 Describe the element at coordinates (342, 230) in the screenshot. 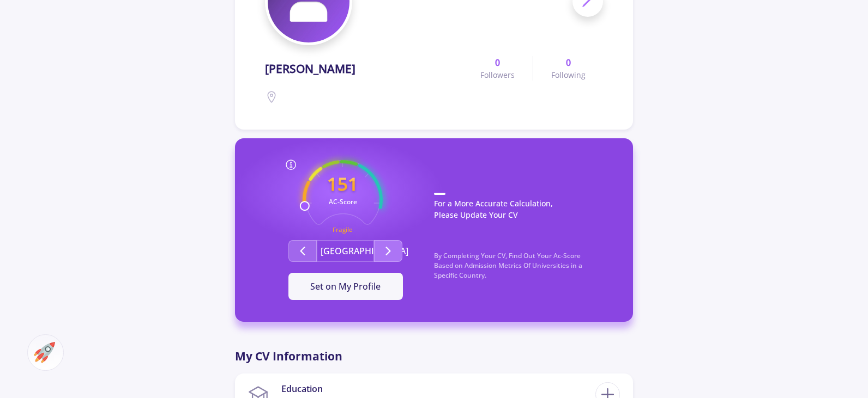

I see `text: Fragile` at that location.